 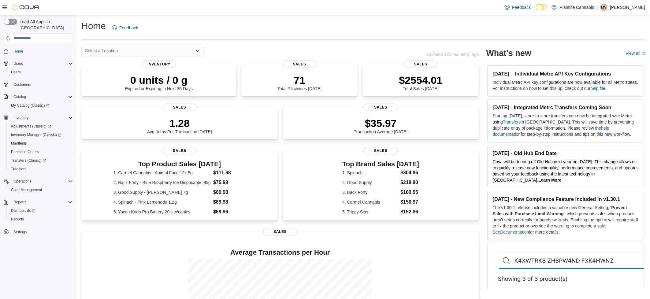 What do you see at coordinates (410, 193) in the screenshot?
I see `dd: $189.95` at bounding box center [410, 193].